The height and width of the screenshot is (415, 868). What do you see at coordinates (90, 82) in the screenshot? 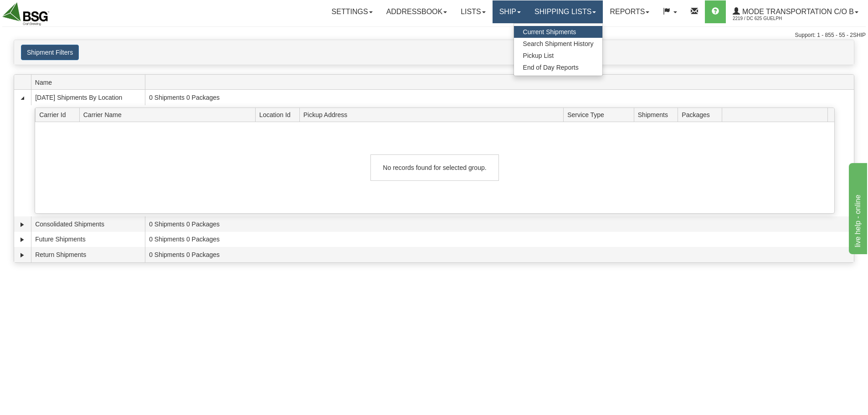
I see `span: Name` at bounding box center [90, 82].